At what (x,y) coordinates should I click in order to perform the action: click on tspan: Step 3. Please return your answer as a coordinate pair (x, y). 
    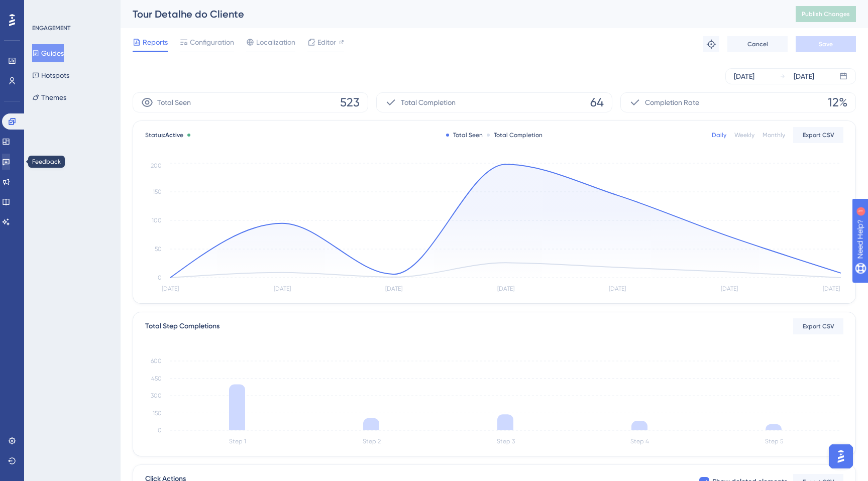
    Looking at the image, I should click on (506, 442).